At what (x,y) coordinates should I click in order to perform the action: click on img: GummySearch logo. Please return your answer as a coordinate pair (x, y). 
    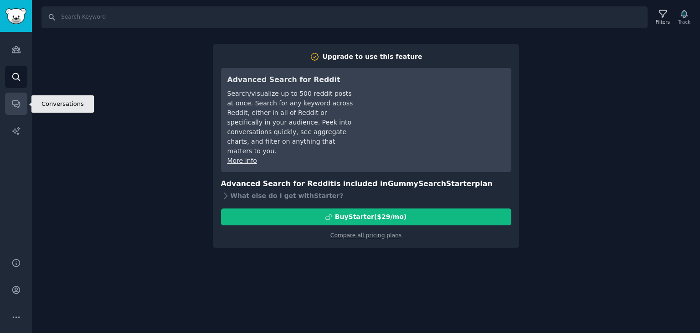
    Looking at the image, I should click on (16, 16).